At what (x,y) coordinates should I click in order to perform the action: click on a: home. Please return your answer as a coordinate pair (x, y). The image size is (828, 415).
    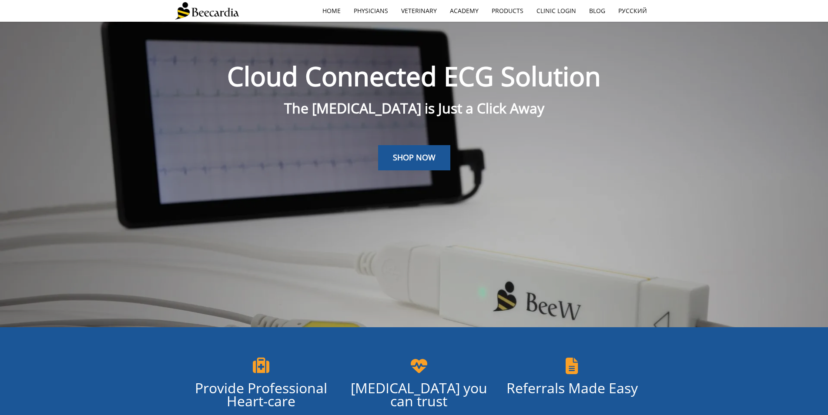
    Looking at the image, I should click on (331, 11).